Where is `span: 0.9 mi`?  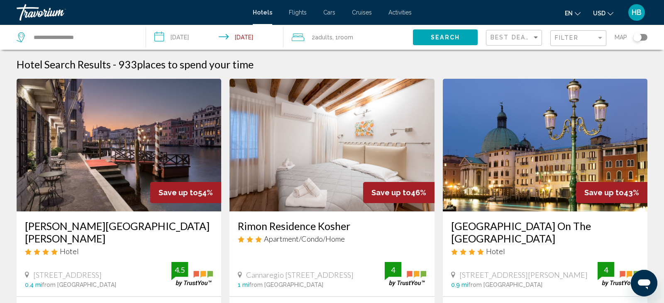
span: 0.9 mi is located at coordinates (459, 285).